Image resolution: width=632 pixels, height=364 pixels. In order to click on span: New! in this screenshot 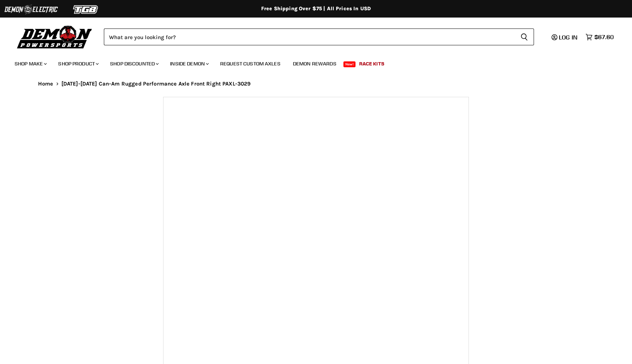, I will do `click(350, 64)`.